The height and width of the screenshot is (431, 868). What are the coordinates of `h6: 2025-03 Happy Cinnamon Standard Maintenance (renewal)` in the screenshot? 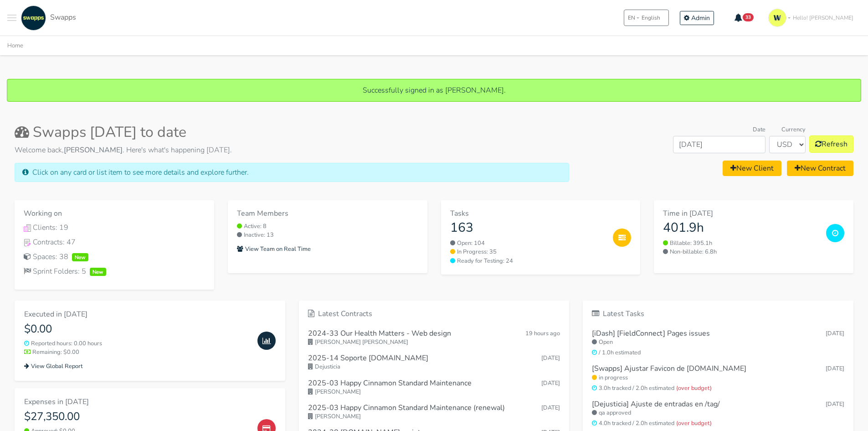 It's located at (407, 407).